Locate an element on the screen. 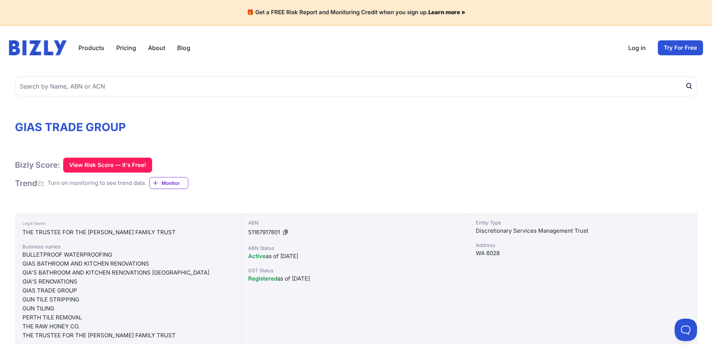  div: GIA'S RENOVATIONS is located at coordinates (128, 282).